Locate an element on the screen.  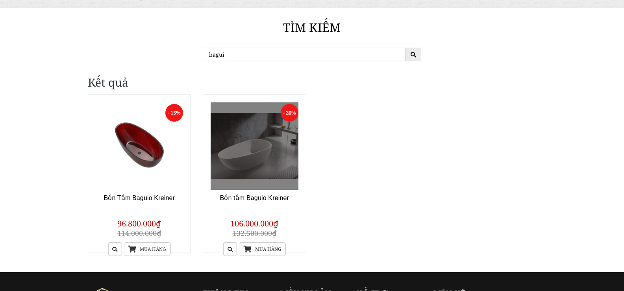
span: 96.800.000₫ is located at coordinates (139, 223).